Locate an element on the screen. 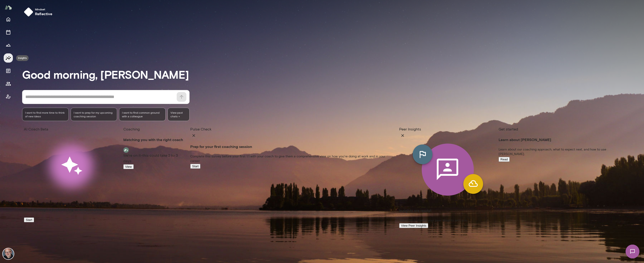  span: View past chats -> is located at coordinates (178, 114).